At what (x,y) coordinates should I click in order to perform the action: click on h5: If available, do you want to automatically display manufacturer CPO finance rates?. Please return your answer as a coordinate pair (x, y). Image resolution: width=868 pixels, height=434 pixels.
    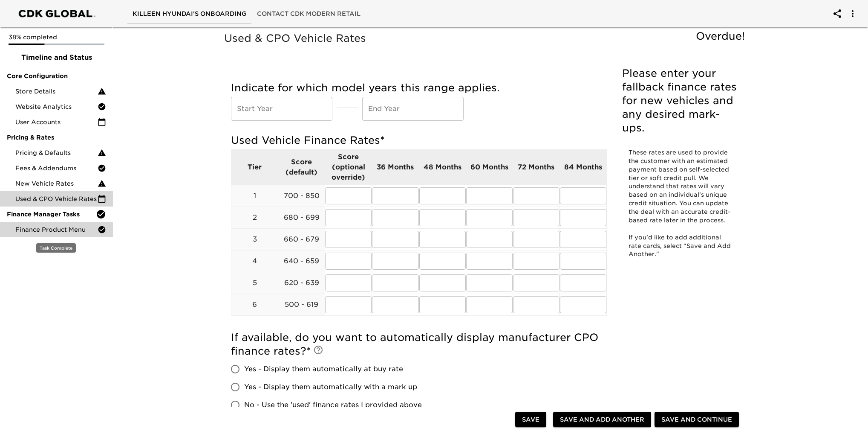
    Looking at the image, I should click on (418, 344).